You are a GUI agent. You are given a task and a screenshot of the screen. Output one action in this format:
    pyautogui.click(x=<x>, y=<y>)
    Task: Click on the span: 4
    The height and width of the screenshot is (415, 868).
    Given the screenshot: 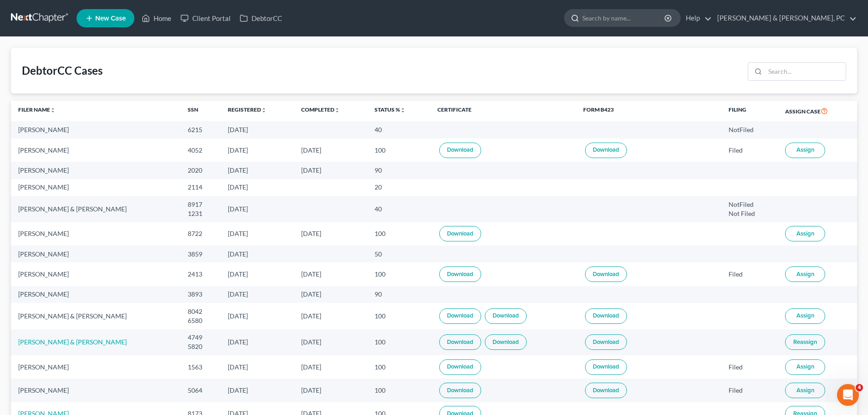 What is the action you would take?
    pyautogui.click(x=858, y=387)
    